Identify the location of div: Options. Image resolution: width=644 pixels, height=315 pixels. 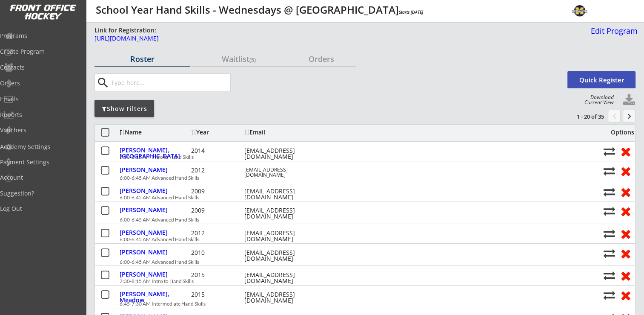
(619, 132).